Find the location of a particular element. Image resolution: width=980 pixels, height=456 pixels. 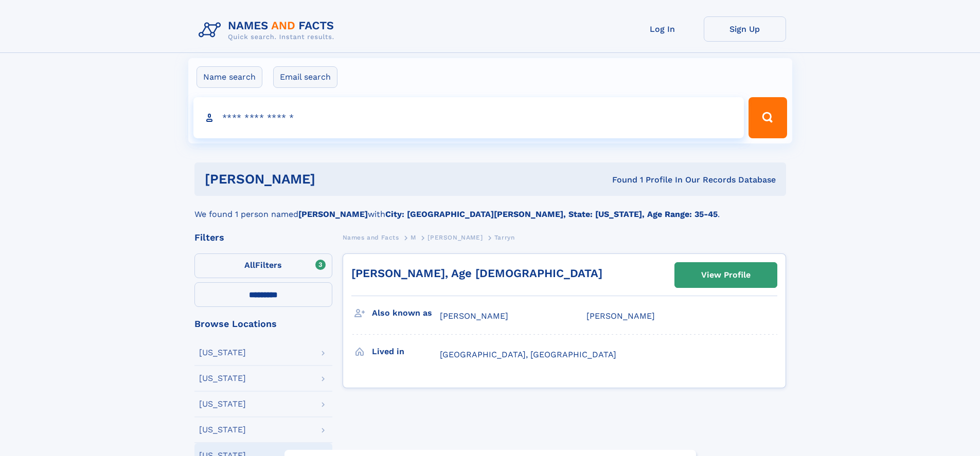

label: Email search is located at coordinates (305, 77).